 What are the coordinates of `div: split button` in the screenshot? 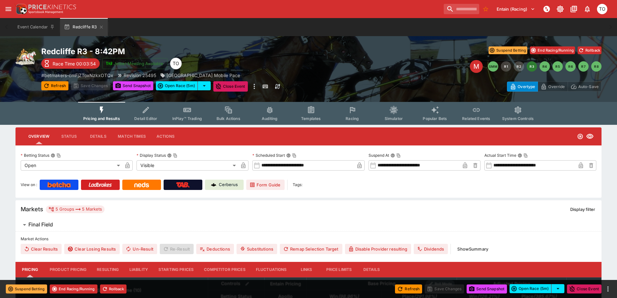 It's located at (183, 86).